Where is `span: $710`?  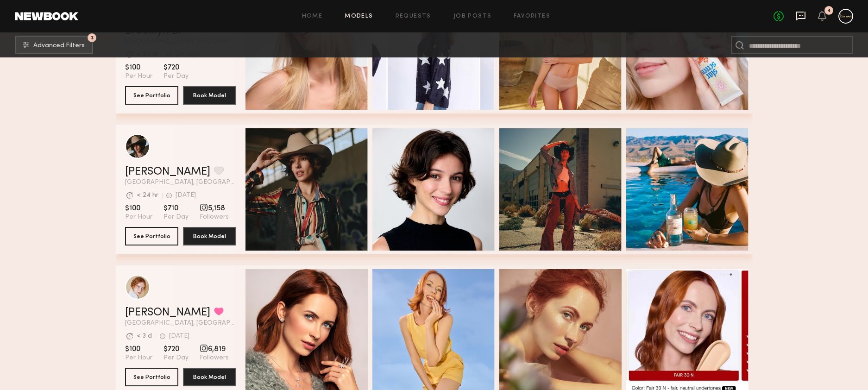 span: $710 is located at coordinates (176, 208).